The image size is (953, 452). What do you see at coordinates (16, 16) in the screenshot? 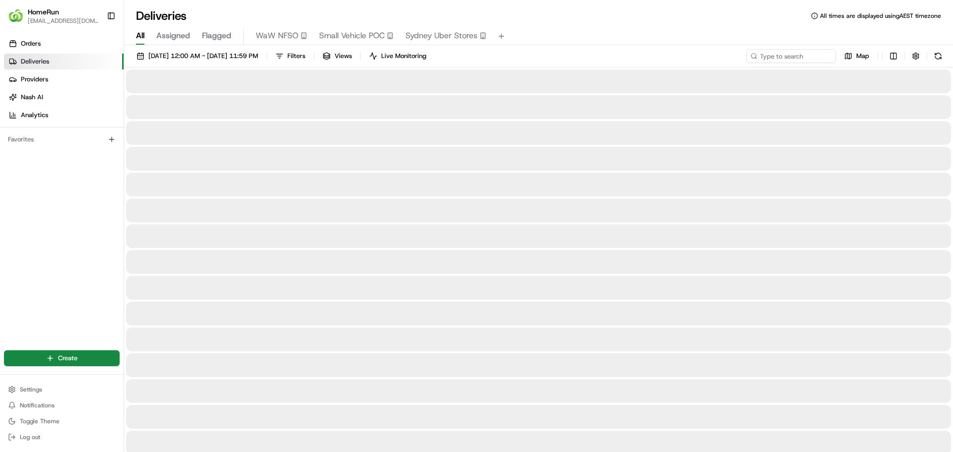
I see `img: HomeRun` at bounding box center [16, 16].